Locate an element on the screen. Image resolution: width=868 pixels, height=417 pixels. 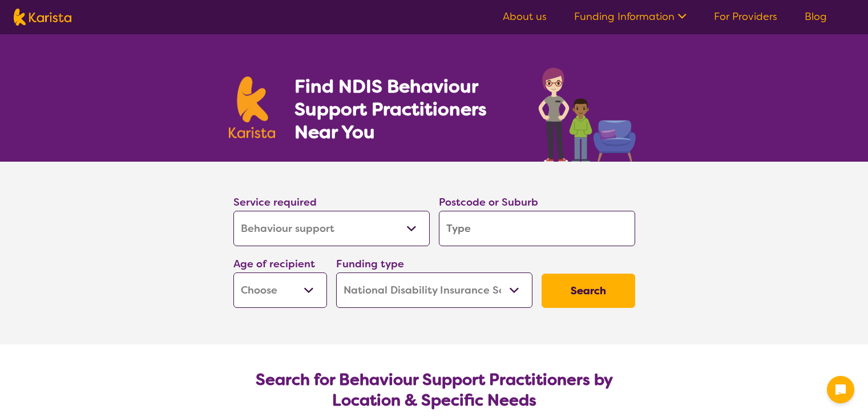
a: Blog is located at coordinates (816, 17).